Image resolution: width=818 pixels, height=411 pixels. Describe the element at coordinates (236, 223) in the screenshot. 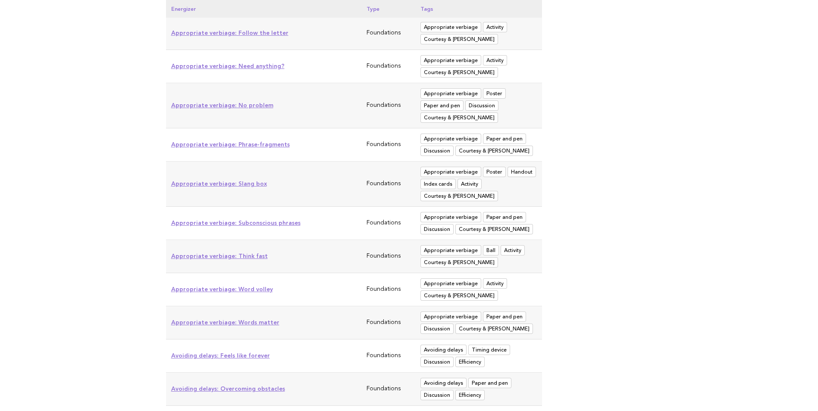

I see `a: Appropriate verbiage: Subconscious phrases` at that location.